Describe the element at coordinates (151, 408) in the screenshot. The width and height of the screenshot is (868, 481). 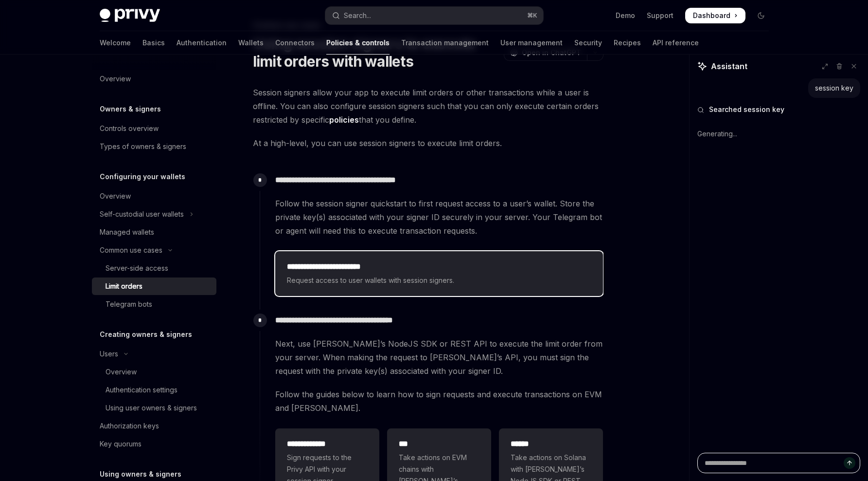
I see `div: Using user owners & signers` at that location.